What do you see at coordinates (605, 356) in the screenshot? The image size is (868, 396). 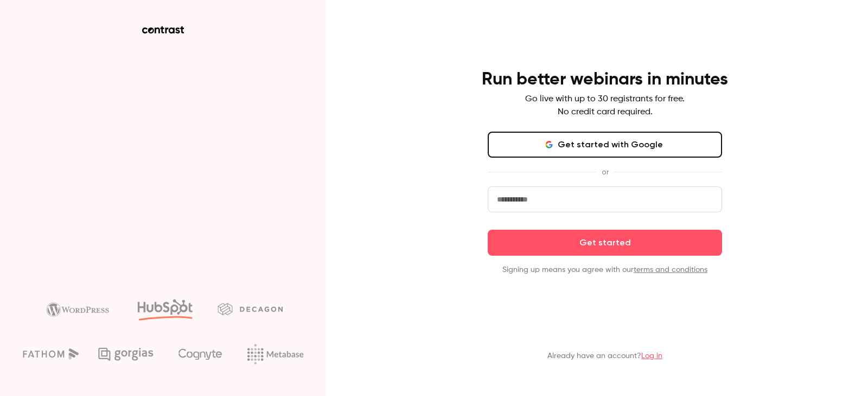 I see `p: Already have an account?` at bounding box center [605, 356].